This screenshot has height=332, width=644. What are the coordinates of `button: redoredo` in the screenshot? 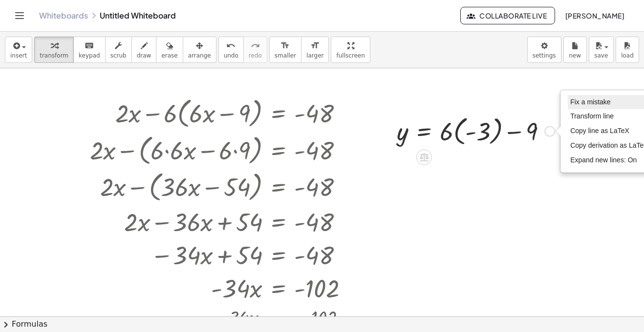 It's located at (255, 50).